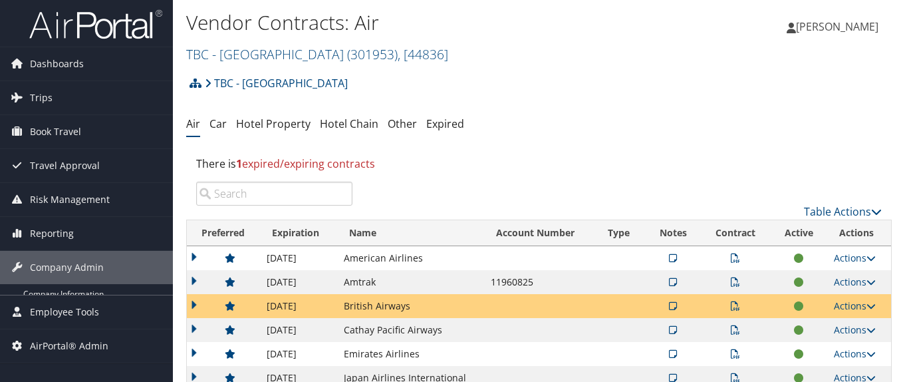 This screenshot has height=382, width=905. What do you see at coordinates (273, 124) in the screenshot?
I see `a: Hotel Property` at bounding box center [273, 124].